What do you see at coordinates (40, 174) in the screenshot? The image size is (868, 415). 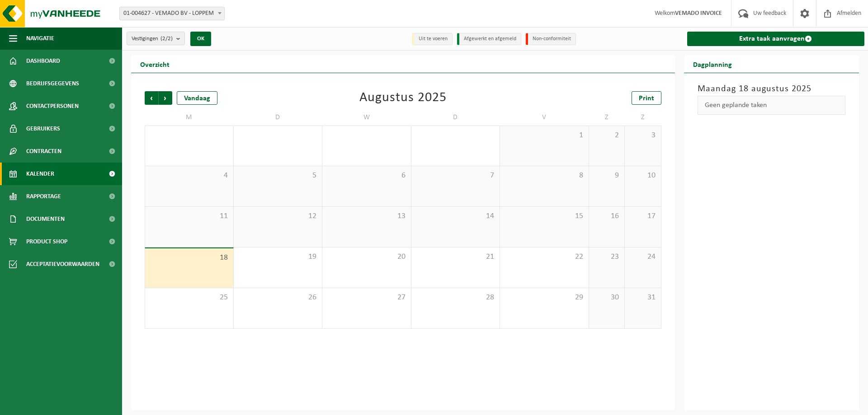 I see `span: Kalender` at bounding box center [40, 174].